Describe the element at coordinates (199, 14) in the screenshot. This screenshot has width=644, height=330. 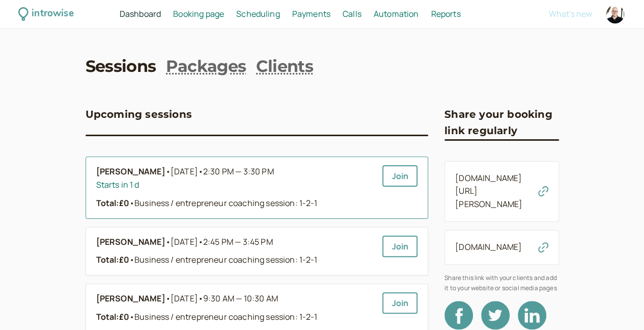
I see `a: Booking page` at that location.